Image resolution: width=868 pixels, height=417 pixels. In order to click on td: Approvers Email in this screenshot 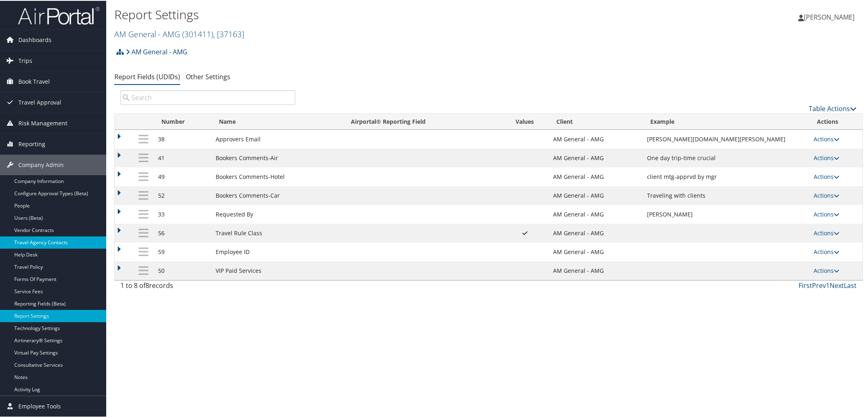, I will do `click(278, 138)`.